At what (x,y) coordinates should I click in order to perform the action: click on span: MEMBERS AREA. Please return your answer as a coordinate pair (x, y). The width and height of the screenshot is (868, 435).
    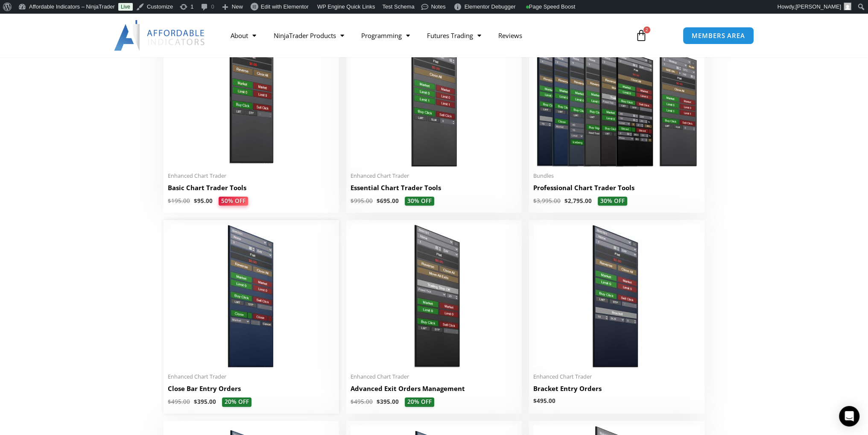
    Looking at the image, I should click on (718, 35).